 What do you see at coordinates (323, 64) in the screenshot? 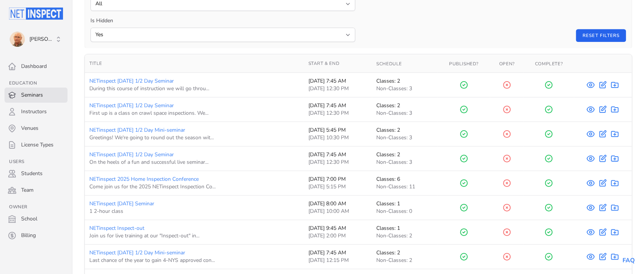
I see `span: Start & End` at bounding box center [323, 64].